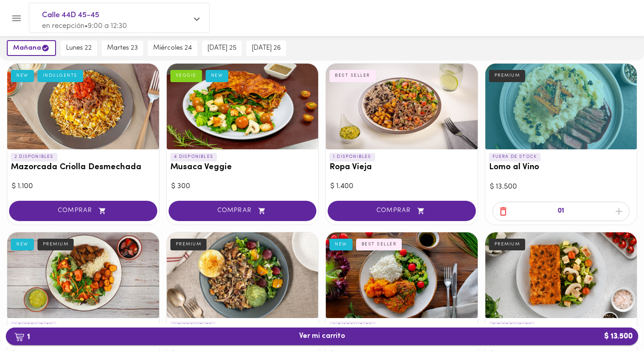 Image resolution: width=644 pixels, height=351 pixels. Describe the element at coordinates (194, 157) in the screenshot. I see `p: 4 DISPONIBLES` at that location.